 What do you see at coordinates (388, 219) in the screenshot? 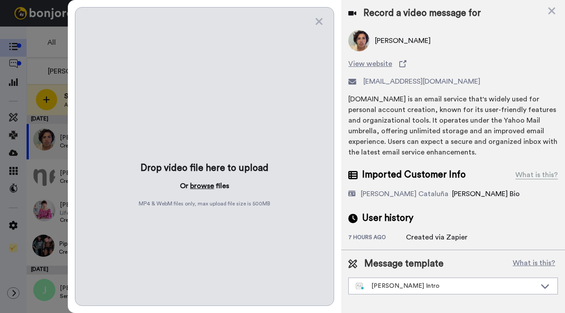
I see `span: User history` at bounding box center [388, 219].